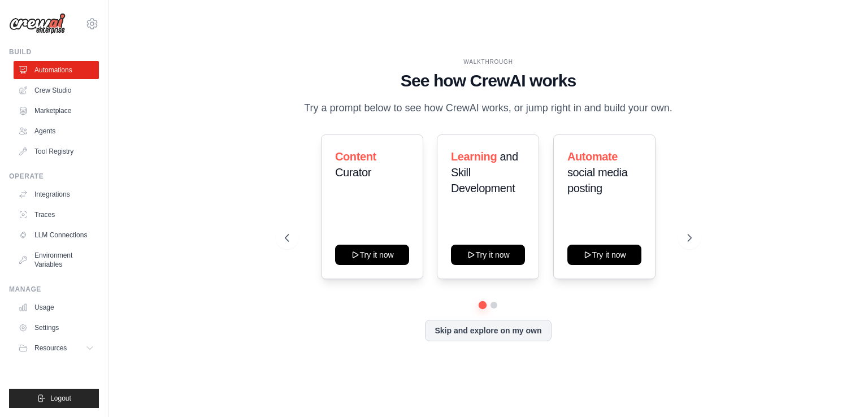  I want to click on span: and Skill Development, so click(484, 172).